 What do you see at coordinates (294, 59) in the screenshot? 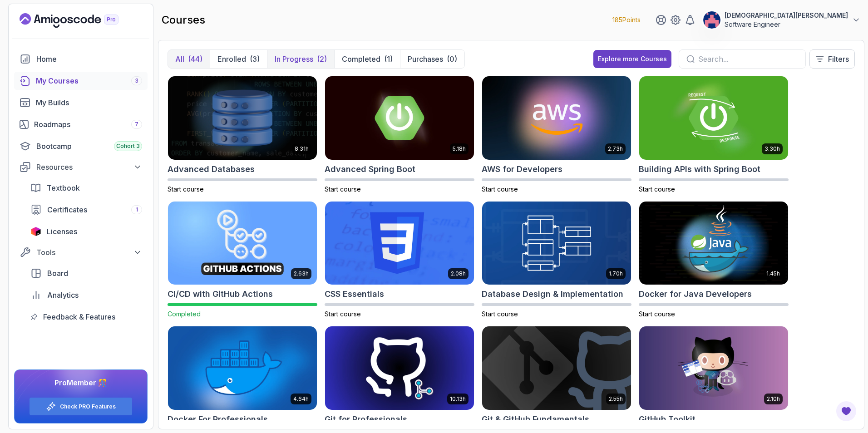
I see `p: In Progress` at bounding box center [294, 59].